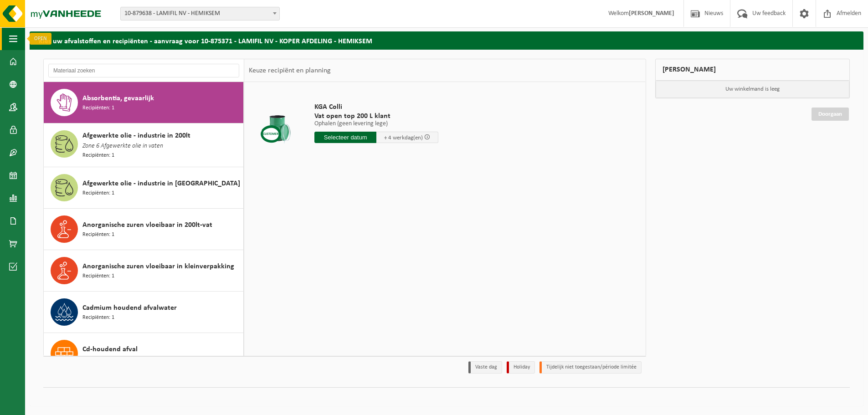 Image resolution: width=868 pixels, height=415 pixels. Describe the element at coordinates (143, 354) in the screenshot. I see `button: Cd-houdend afval Recipiënten: 1` at that location.